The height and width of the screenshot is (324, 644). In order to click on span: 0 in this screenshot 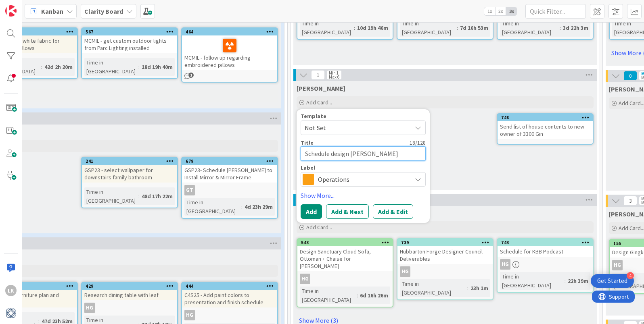, I will do `click(630, 76)`.